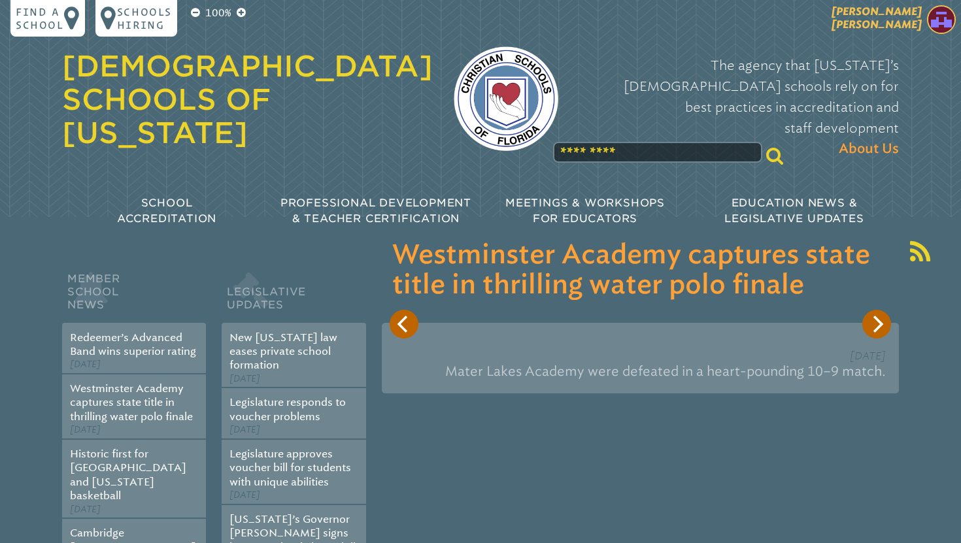 This screenshot has height=543, width=961. I want to click on h3: Westminster Academy captures state title in thrilling water polo finale, so click(640, 271).